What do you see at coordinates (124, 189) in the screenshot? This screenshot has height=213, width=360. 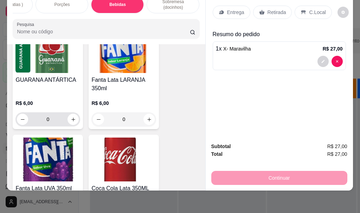 I see `h4: Coca Cola Lata 350ML` at bounding box center [124, 189].